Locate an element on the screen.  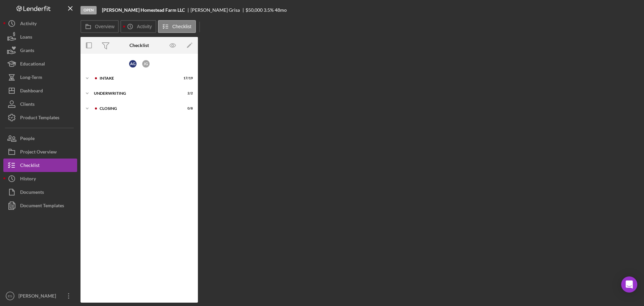
span: $50,000 is located at coordinates (254, 10).